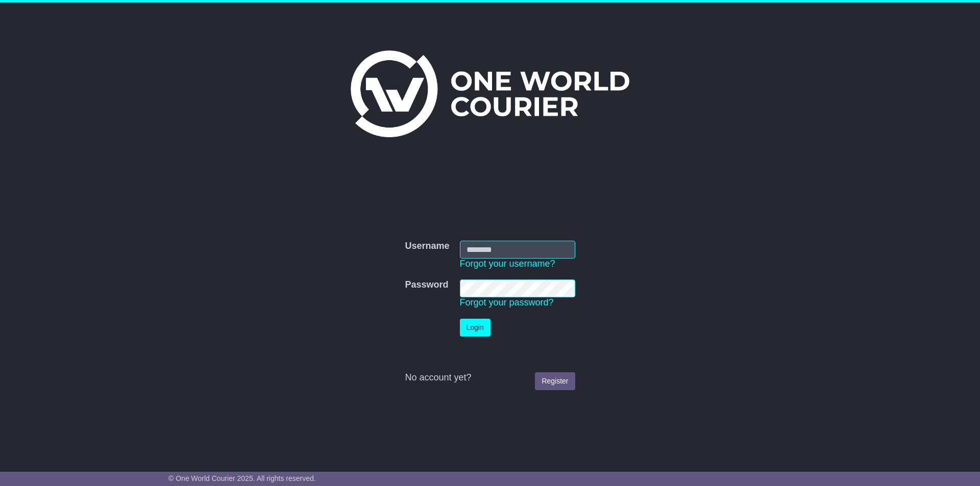 The image size is (980, 486). What do you see at coordinates (475, 328) in the screenshot?
I see `button: Login` at bounding box center [475, 328].